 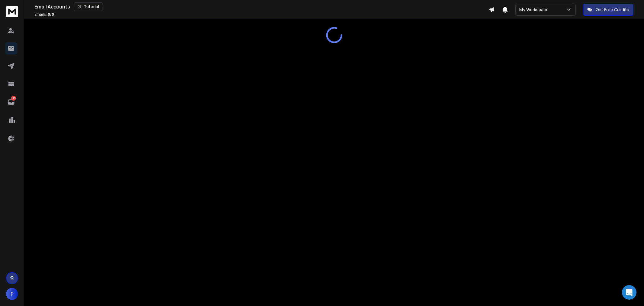 What do you see at coordinates (88, 7) in the screenshot?
I see `button: Tutorial` at bounding box center [88, 7].